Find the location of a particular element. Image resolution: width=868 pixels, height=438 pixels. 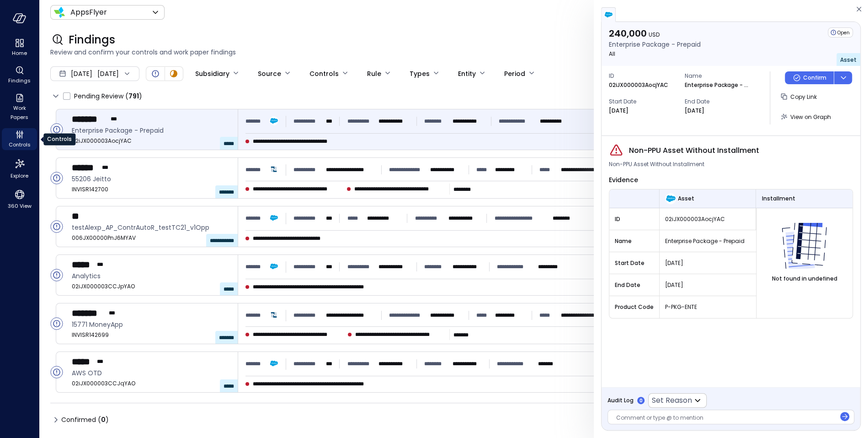

button: View on Graph is located at coordinates (806, 117).